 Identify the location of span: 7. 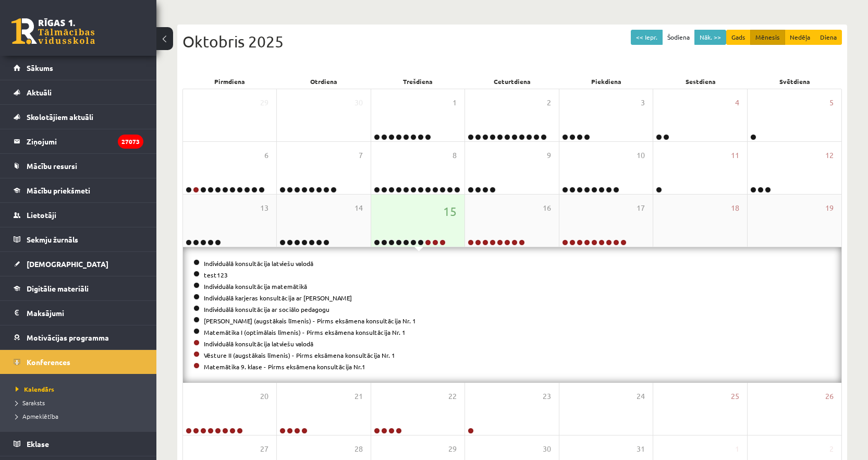
(360, 155).